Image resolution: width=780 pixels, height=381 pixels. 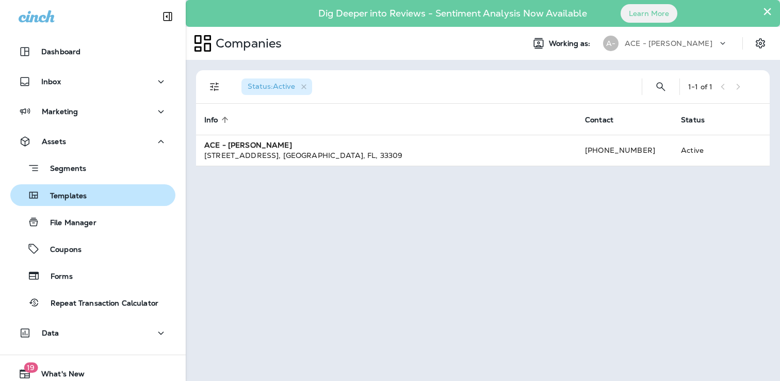 I want to click on p: Companies, so click(x=247, y=43).